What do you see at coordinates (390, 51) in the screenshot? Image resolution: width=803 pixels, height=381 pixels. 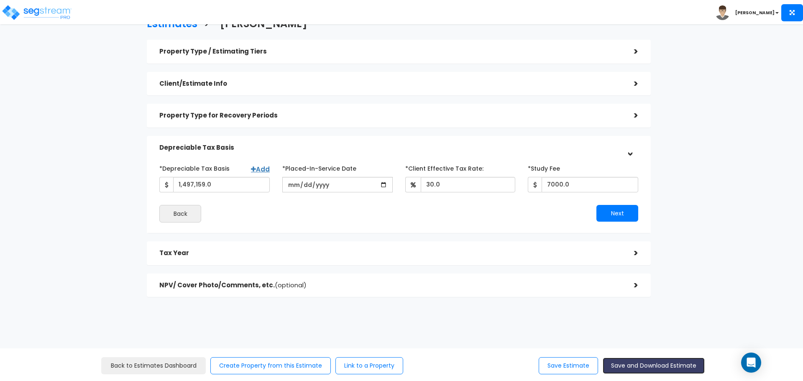 I see `h5: Property Type / Estimating Tiers` at bounding box center [390, 51].